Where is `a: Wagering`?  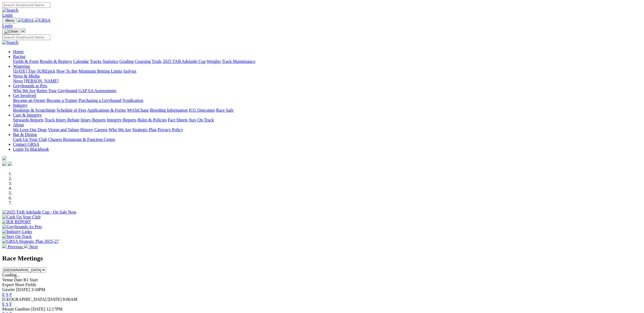 a: Wagering is located at coordinates (22, 66).